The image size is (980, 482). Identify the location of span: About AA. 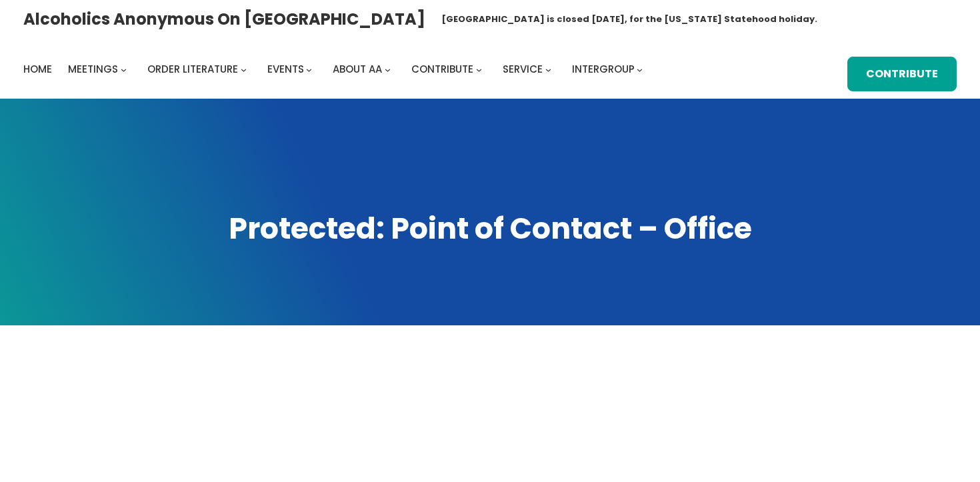
(357, 69).